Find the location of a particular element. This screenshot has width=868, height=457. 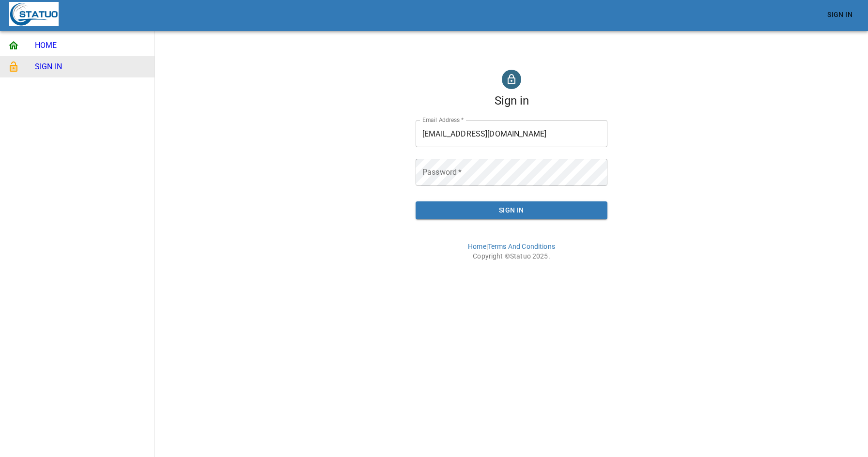

a: Statuo is located at coordinates (520, 256).